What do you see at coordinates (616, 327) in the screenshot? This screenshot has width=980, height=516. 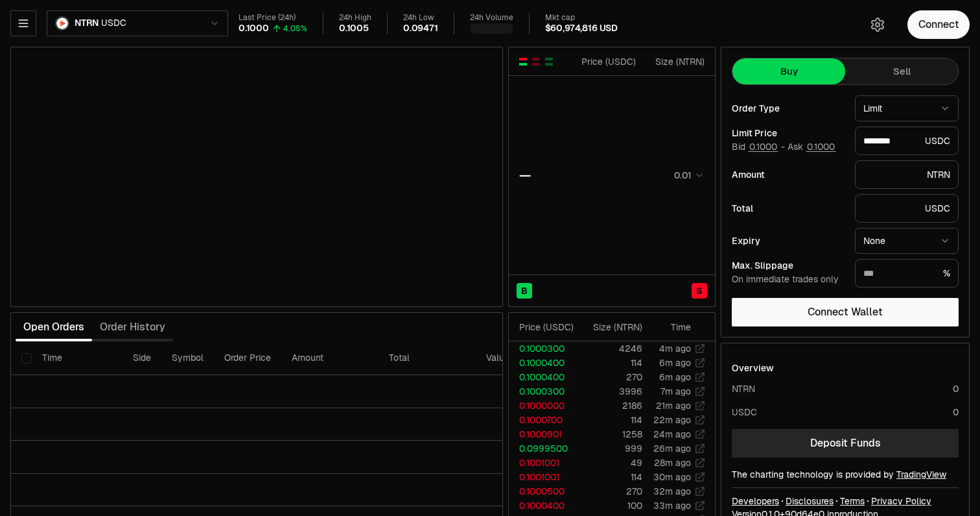 I see `div: Size ( NTRN )` at bounding box center [616, 327].